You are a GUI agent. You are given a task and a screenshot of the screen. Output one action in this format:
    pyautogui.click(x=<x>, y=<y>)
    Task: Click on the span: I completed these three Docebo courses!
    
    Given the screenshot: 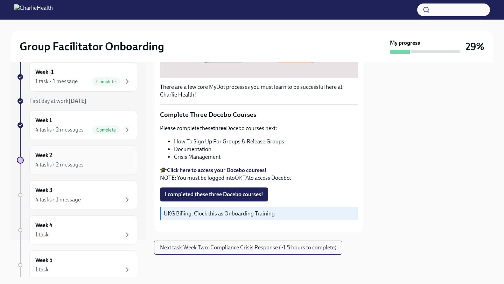 What is the action you would take?
    pyautogui.click(x=214, y=195)
    